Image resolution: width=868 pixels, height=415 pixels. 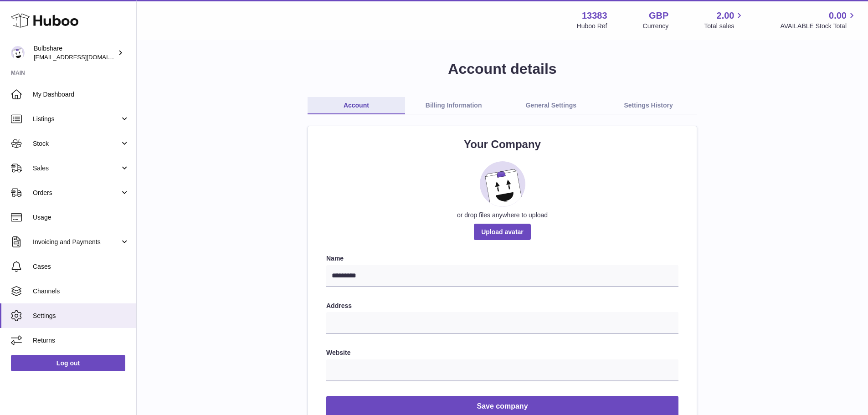 I want to click on a: Log out, so click(x=68, y=363).